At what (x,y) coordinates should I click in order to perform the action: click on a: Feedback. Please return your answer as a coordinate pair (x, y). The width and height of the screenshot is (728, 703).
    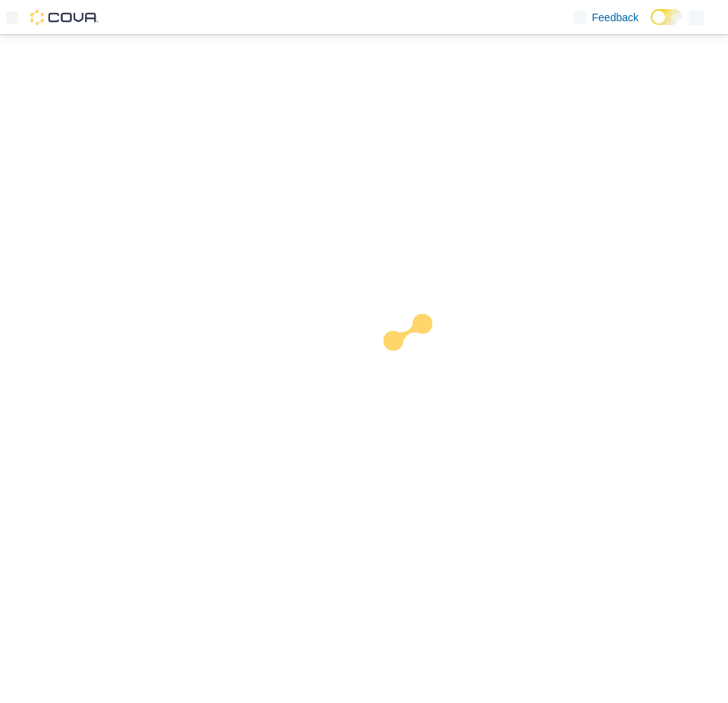
    Looking at the image, I should click on (606, 17).